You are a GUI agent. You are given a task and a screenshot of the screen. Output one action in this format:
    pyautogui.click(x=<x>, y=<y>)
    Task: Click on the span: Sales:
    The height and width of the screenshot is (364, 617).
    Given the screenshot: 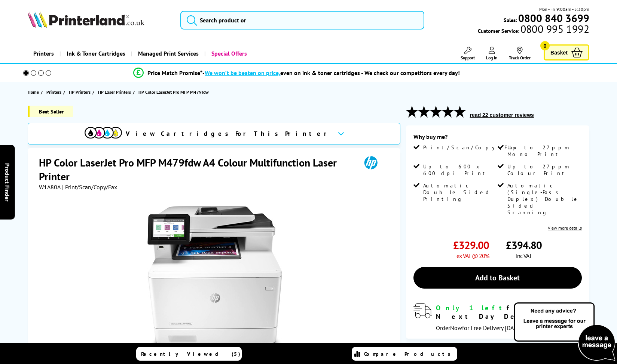 What is the action you would take?
    pyautogui.click(x=510, y=20)
    